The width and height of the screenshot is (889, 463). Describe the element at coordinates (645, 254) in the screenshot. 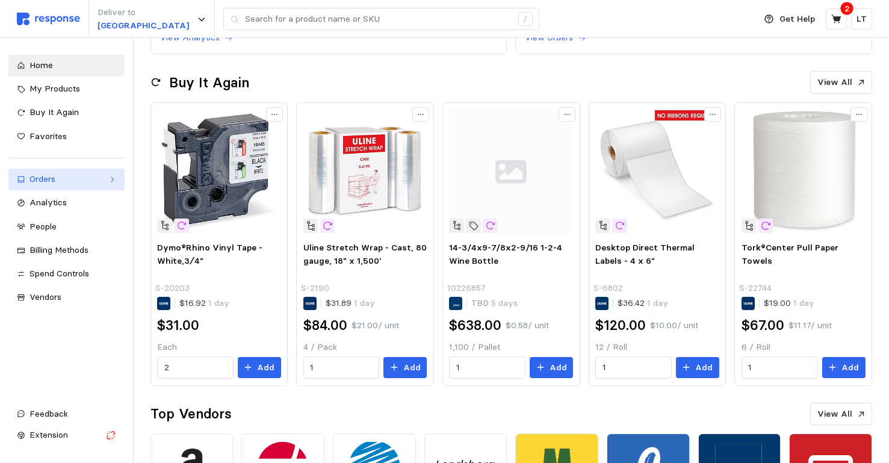

I see `span: Desktop Direct Thermal Labels - 4 x 6"` at that location.